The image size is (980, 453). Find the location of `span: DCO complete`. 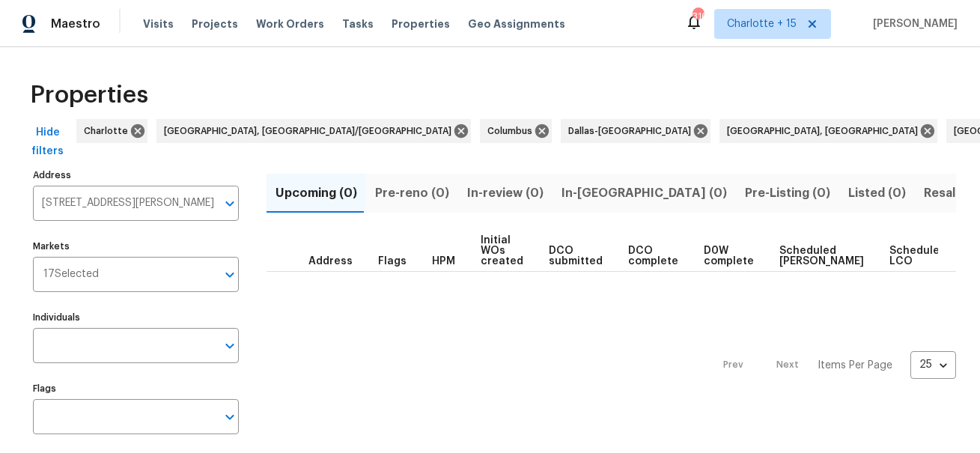

span: DCO complete is located at coordinates (653, 256).